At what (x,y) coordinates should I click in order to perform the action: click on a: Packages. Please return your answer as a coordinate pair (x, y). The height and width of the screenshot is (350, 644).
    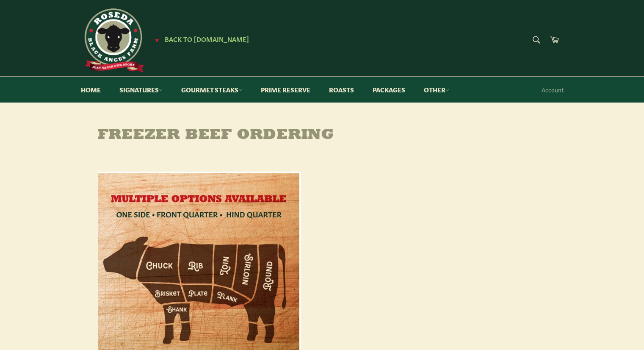
    Looking at the image, I should click on (389, 89).